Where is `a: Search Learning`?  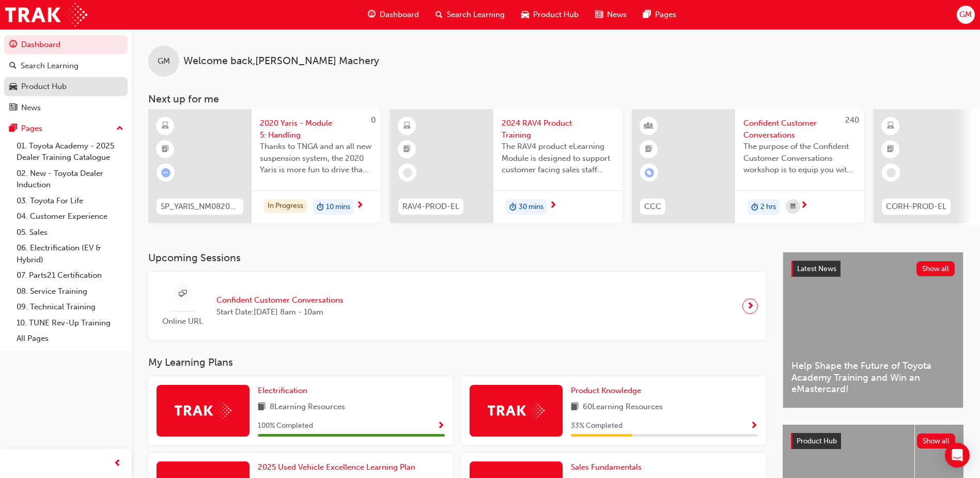 a: Search Learning is located at coordinates (65, 65).